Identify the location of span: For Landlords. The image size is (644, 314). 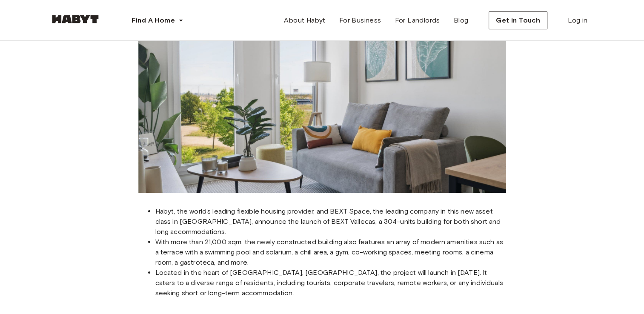
(417, 21).